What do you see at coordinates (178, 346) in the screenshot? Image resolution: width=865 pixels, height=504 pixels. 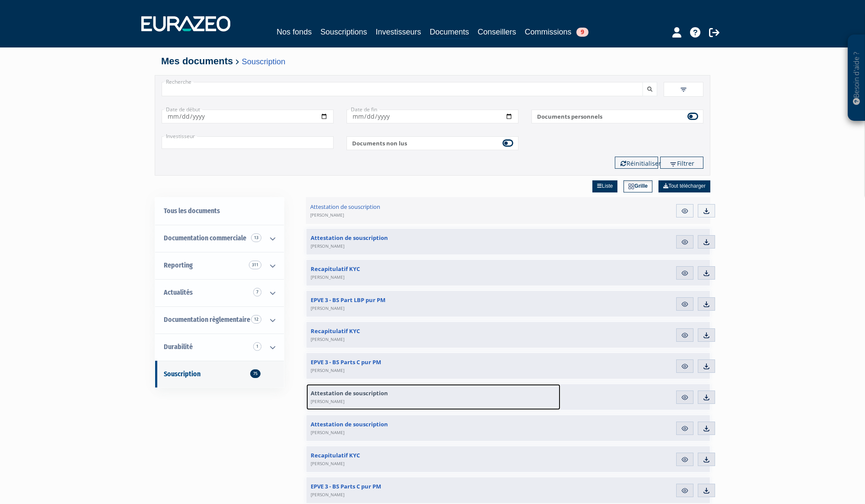 I see `span: Durabilité` at bounding box center [178, 346].